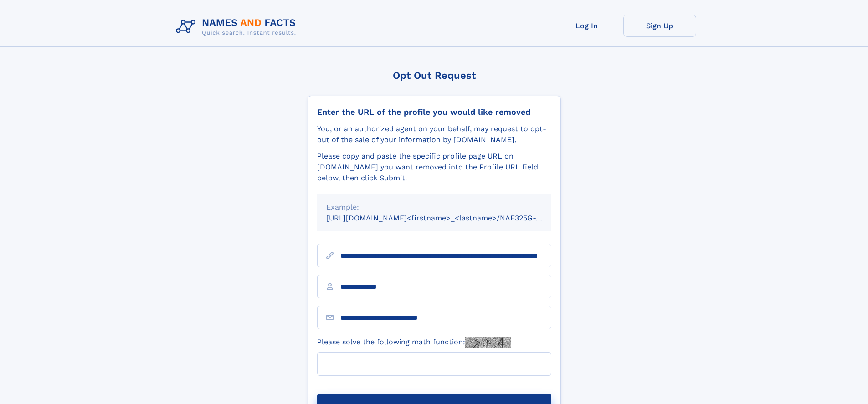  What do you see at coordinates (414, 342) in the screenshot?
I see `label: Please solve the following math function:` at bounding box center [414, 342].